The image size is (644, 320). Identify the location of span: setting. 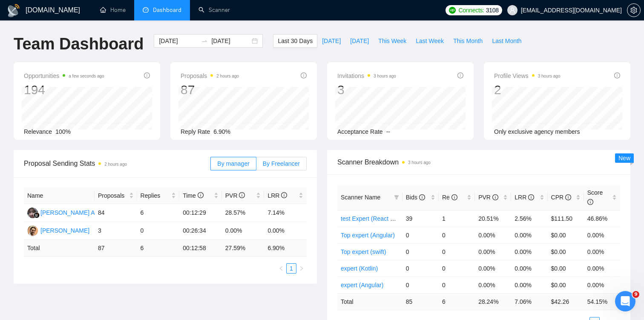
(634, 10).